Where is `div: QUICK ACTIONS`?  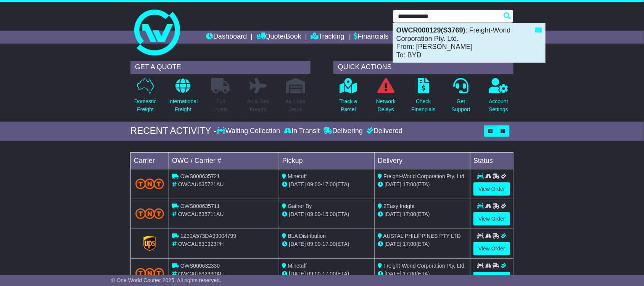
div: QUICK ACTIONS is located at coordinates (424, 67).